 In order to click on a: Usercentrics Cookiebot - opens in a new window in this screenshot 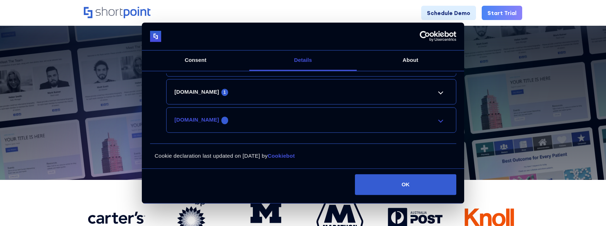, I will do `click(425, 37)`.